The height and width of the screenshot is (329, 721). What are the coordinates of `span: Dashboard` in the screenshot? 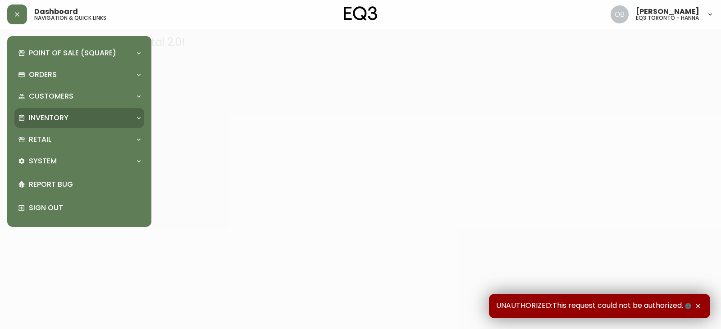 It's located at (56, 12).